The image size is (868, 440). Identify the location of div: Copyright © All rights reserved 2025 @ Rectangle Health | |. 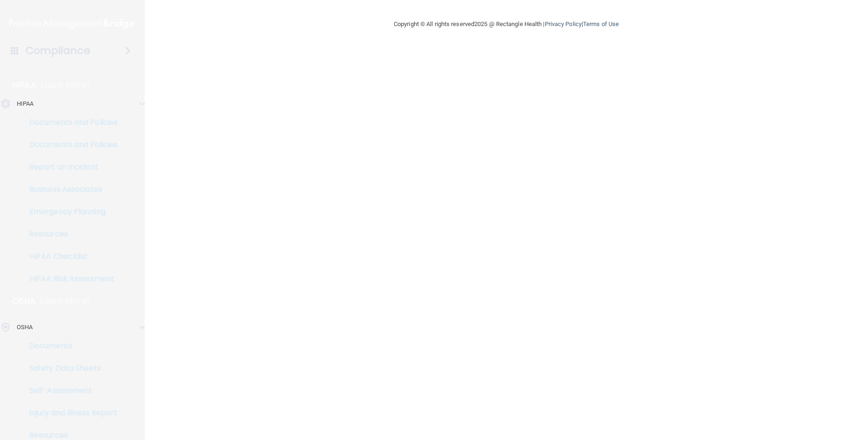
(506, 24).